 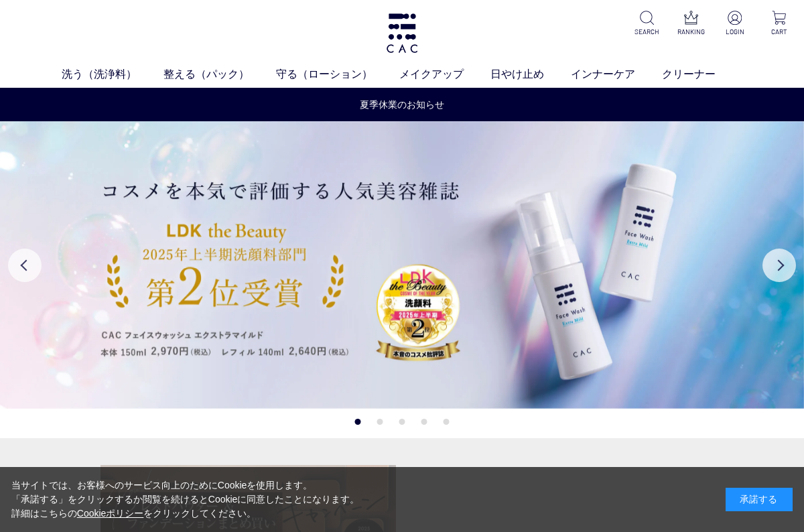 I want to click on img: logo, so click(x=402, y=33).